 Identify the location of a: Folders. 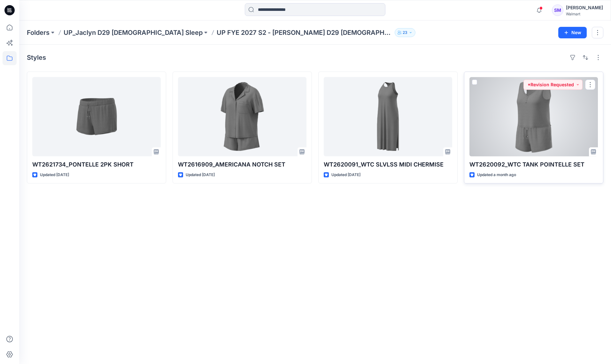
(38, 32).